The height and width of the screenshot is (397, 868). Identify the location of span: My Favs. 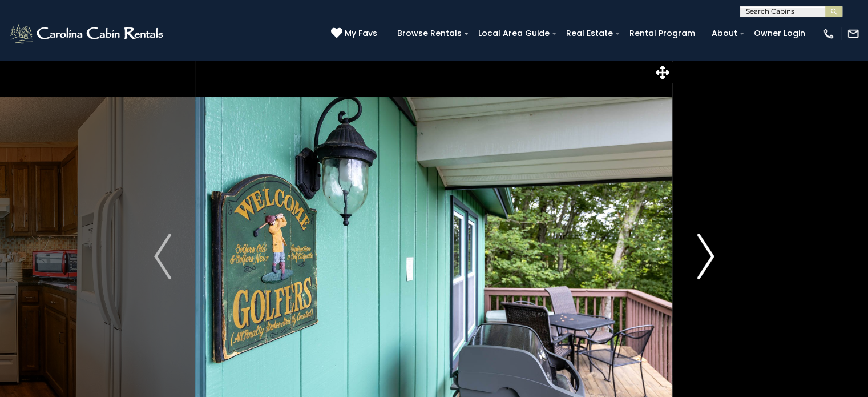
(361, 33).